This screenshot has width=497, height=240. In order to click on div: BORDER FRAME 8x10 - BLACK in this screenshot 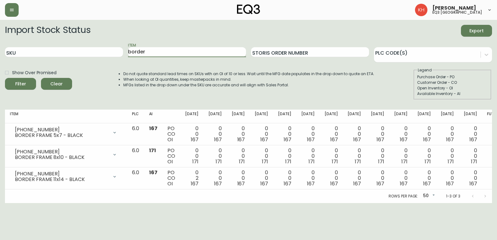, I will do `click(61, 157)`.